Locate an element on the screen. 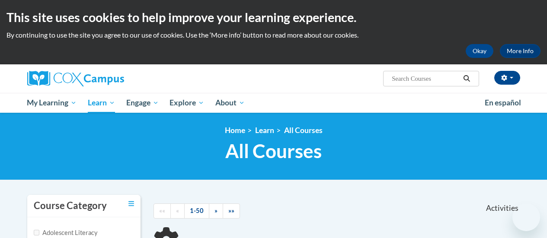  span: Activities is located at coordinates (502, 209).